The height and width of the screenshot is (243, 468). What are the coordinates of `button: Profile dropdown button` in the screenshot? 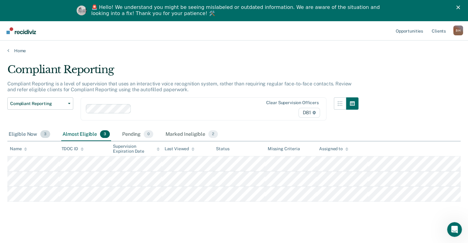 It's located at (458, 30).